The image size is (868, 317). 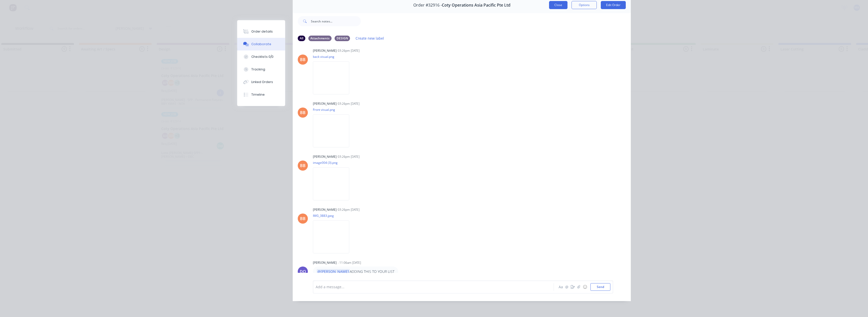 I want to click on div: Linked Orders, so click(x=262, y=82).